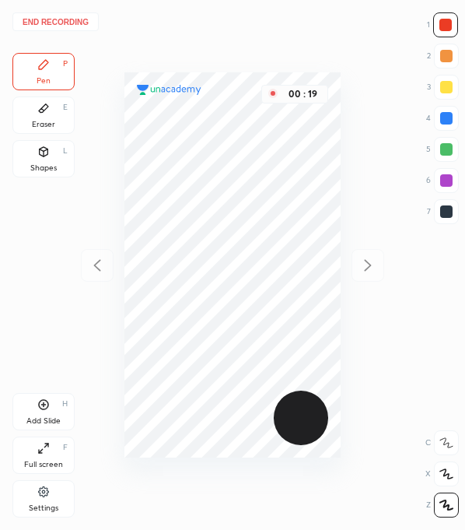  Describe the element at coordinates (55, 22) in the screenshot. I see `button: End recording` at that location.